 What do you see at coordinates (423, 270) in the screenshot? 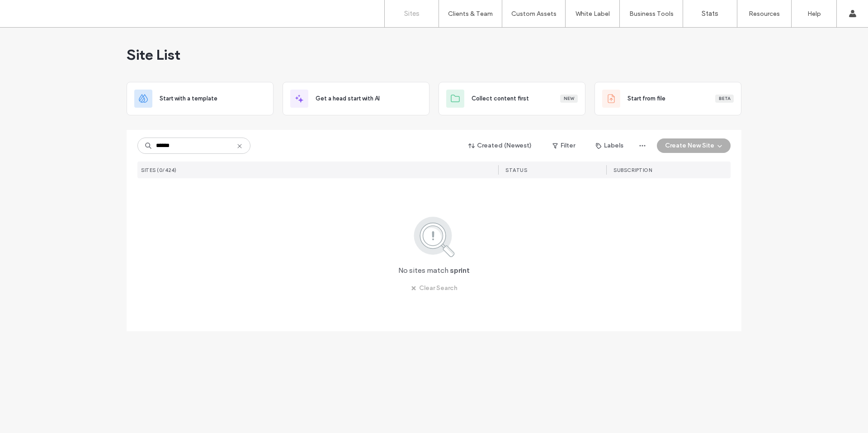
I see `span: No sites match` at bounding box center [423, 270].